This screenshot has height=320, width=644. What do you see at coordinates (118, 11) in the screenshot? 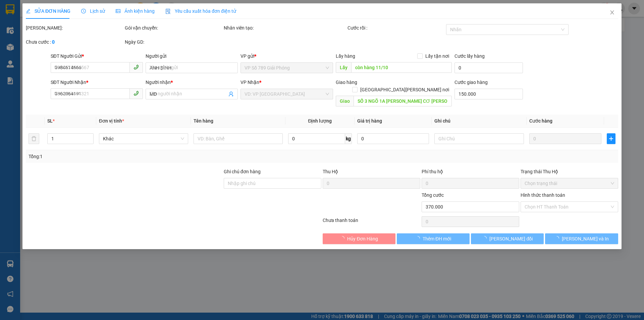
I see `span: picture` at bounding box center [118, 11].